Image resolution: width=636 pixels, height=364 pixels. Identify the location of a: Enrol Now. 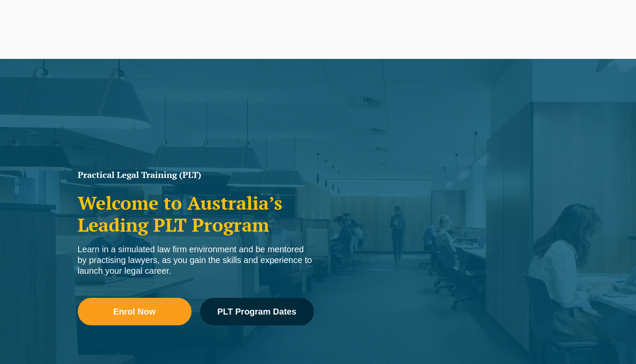
(135, 311).